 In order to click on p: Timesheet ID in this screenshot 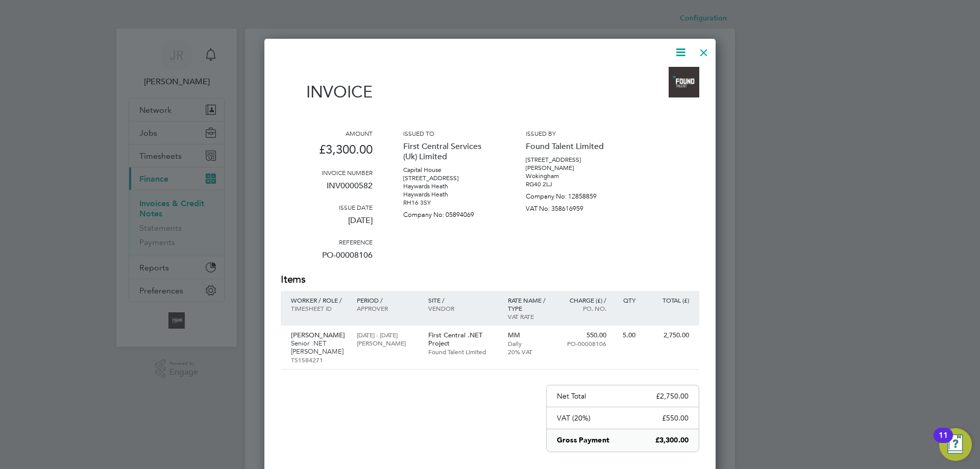, I will do `click(319, 309)`.